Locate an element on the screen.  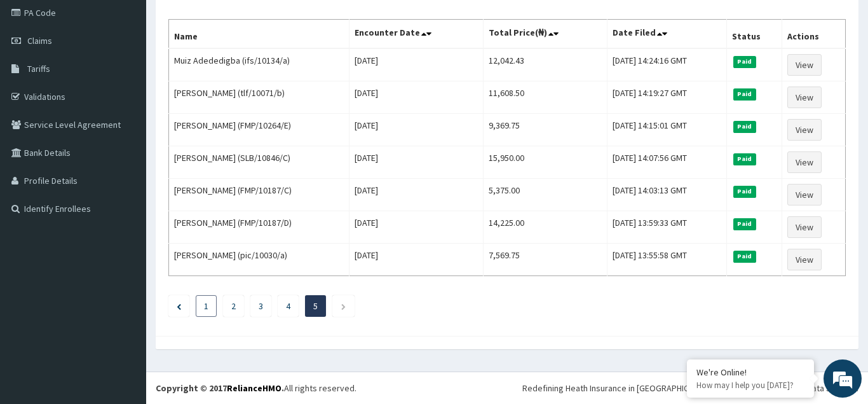
a: Page 1 is located at coordinates (206, 306).